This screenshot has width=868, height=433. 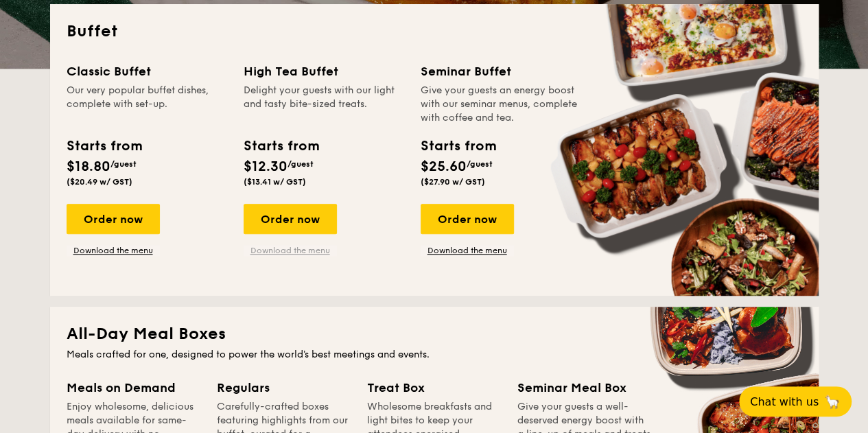 What do you see at coordinates (785, 402) in the screenshot?
I see `span: Chat with us` at bounding box center [785, 402].